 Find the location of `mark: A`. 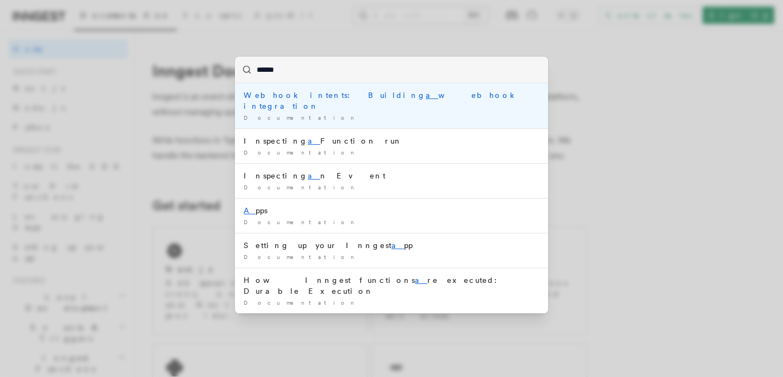

mark: A is located at coordinates (250, 210).